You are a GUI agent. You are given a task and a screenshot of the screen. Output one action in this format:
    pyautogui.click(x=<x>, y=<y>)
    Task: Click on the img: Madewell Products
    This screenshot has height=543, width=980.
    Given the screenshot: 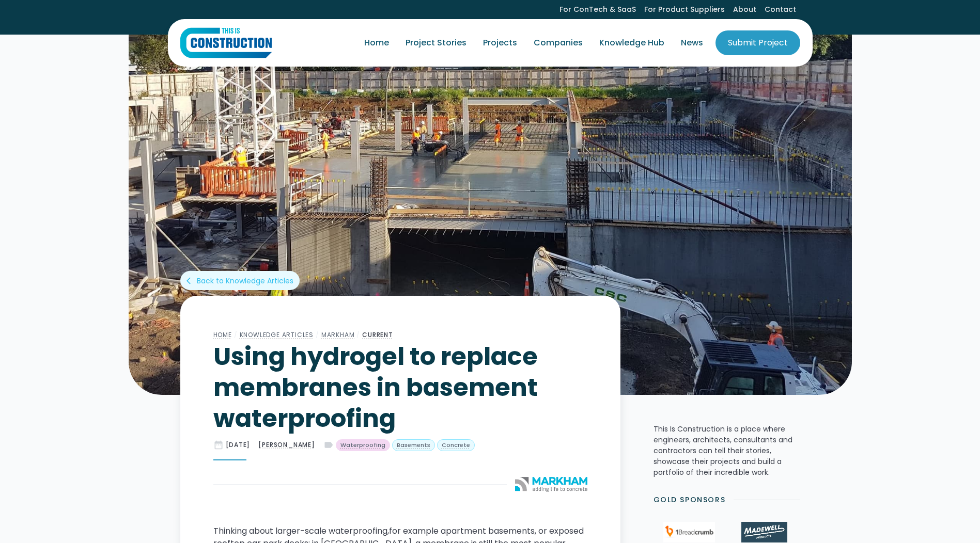 What is the action you would take?
    pyautogui.click(x=764, y=533)
    